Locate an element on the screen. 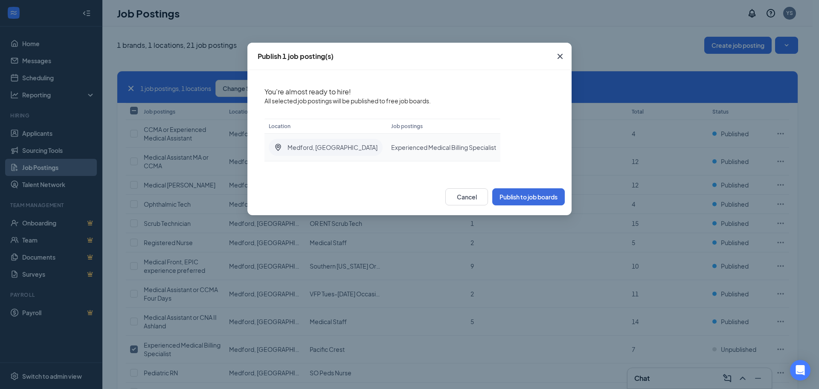 The image size is (819, 389). span: All selected job postings will be published to free job boards. is located at coordinates (382, 101).